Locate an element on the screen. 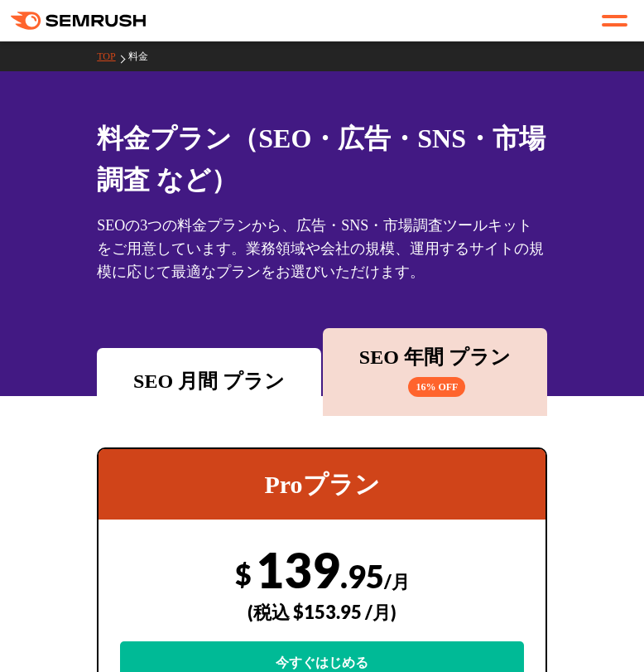 Image resolution: width=644 pixels, height=672 pixels. a: 料金 is located at coordinates (144, 57).